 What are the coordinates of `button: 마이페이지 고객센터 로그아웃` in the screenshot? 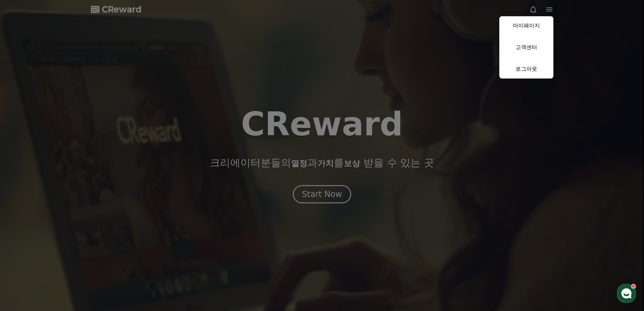 It's located at (526, 48).